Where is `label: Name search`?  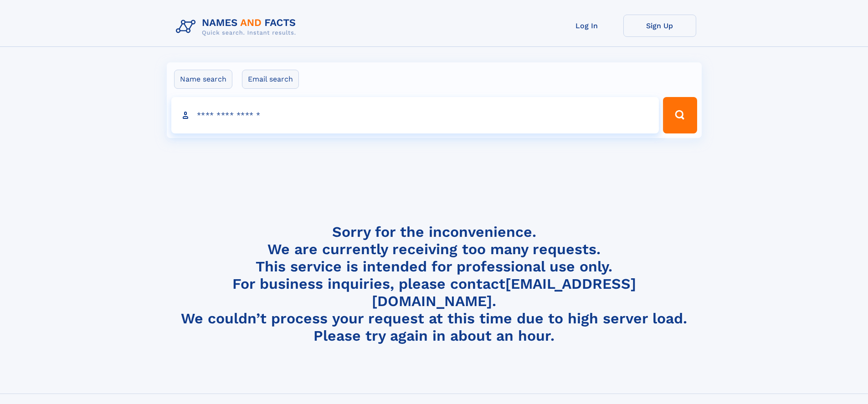 label: Name search is located at coordinates (203, 80).